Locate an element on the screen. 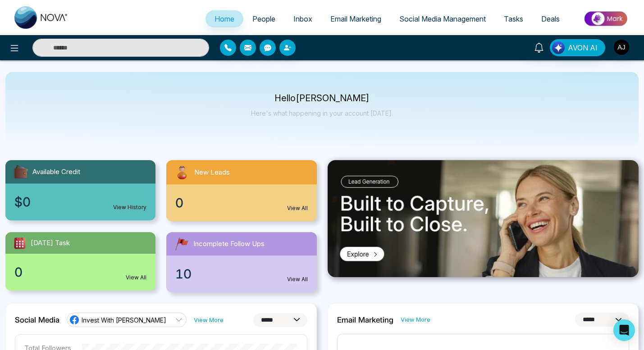 The width and height of the screenshot is (644, 350). div: Open Intercom Messenger is located at coordinates (624, 330).